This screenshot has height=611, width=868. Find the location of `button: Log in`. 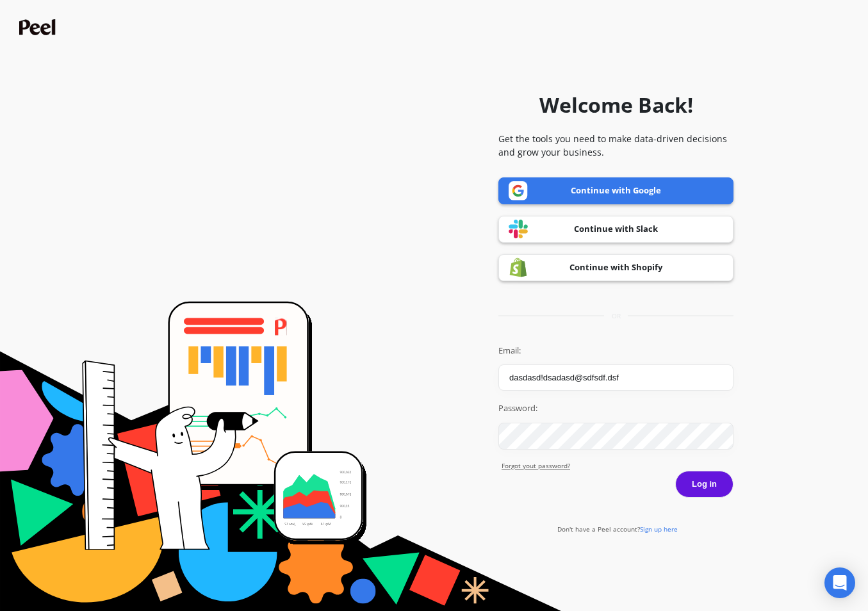

button: Log in is located at coordinates (704, 484).